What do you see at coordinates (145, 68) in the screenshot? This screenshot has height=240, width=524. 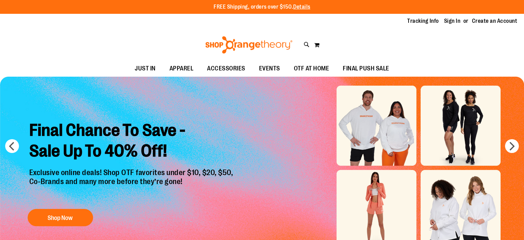 I see `span: JUST IN` at bounding box center [145, 68].